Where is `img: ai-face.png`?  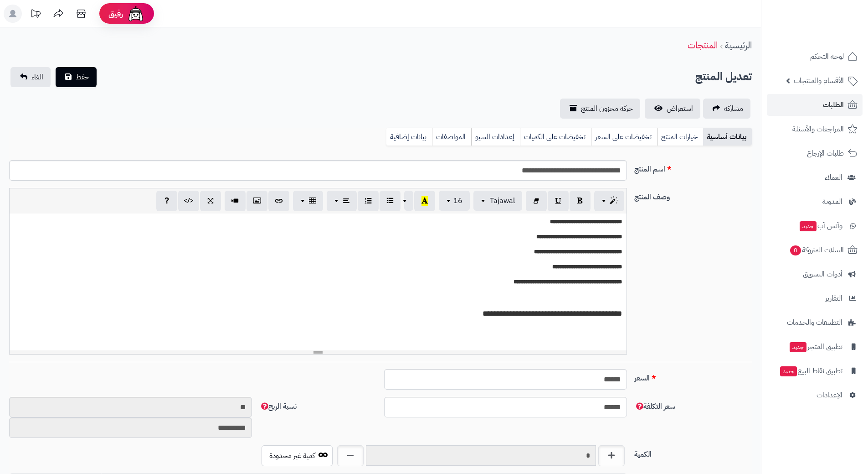
img: ai-face.png is located at coordinates (136, 13).